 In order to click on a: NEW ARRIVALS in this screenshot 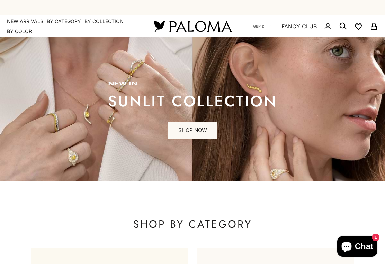, I will do `click(25, 21)`.